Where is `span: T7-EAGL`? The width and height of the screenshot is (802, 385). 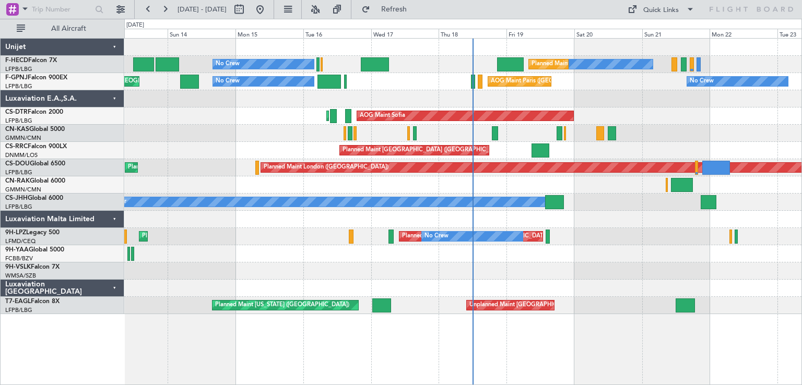 span: T7-EAGL is located at coordinates (18, 302).